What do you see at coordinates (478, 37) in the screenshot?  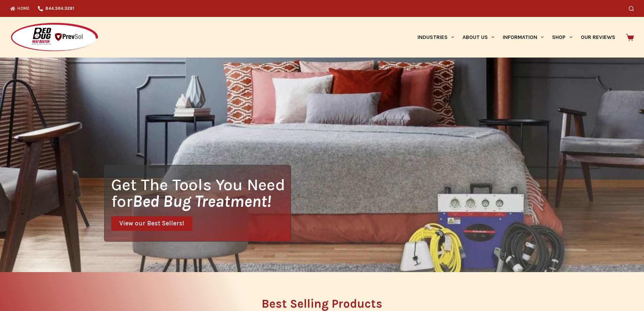 I see `a: About Us` at bounding box center [478, 37].